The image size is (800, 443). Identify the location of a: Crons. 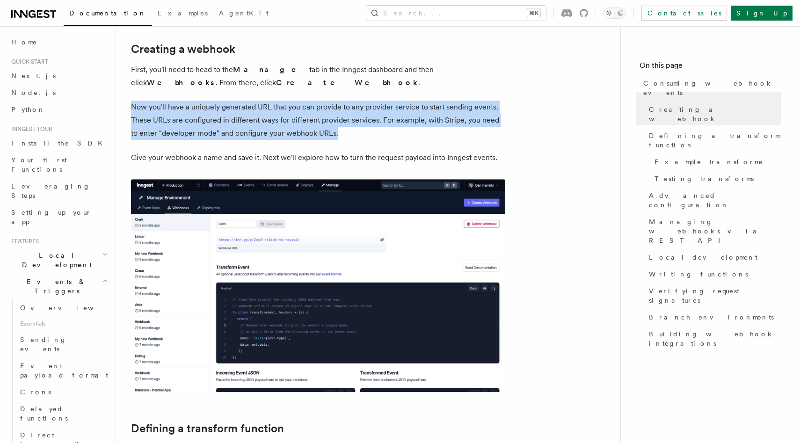
(63, 392).